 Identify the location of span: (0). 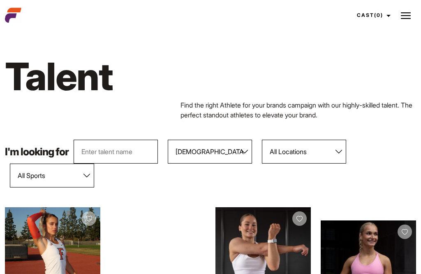
(379, 15).